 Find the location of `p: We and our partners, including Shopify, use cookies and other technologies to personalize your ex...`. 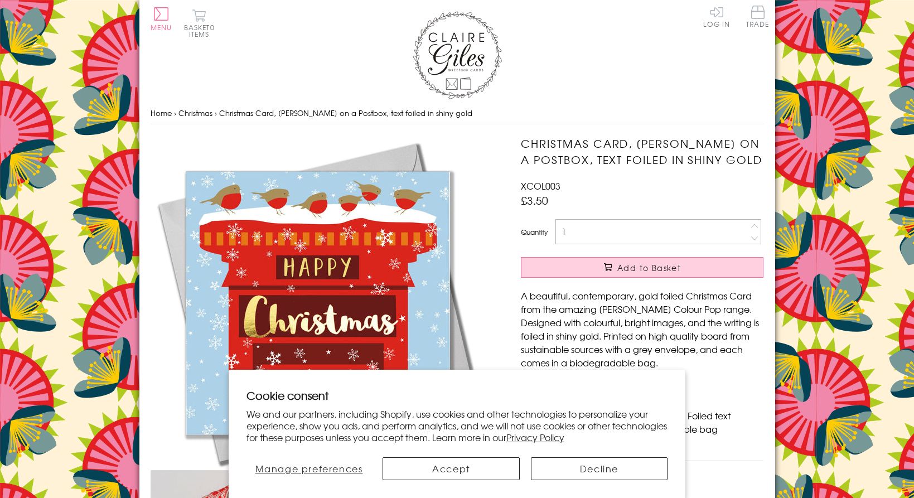

p: We and our partners, including Shopify, use cookies and other technologies to personalize your ex... is located at coordinates (457, 426).